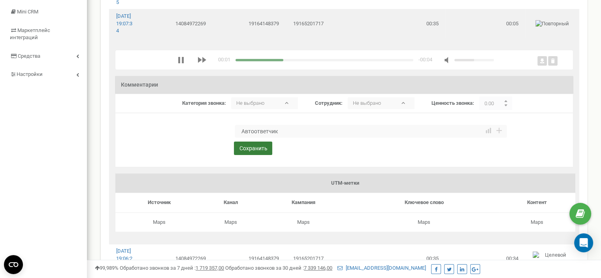 The width and height of the screenshot is (601, 278). Describe the element at coordinates (552, 258) in the screenshot. I see `img: Целевой звонок` at that location.